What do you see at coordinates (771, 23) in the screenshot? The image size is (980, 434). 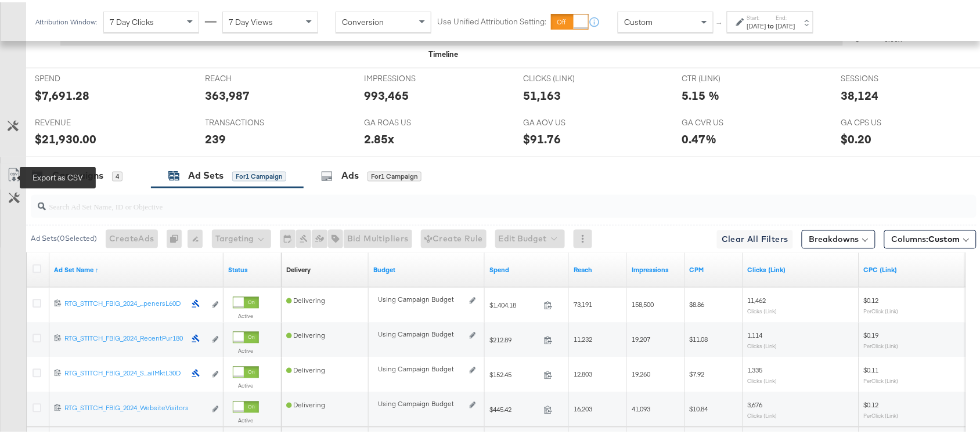 I see `strong: to` at bounding box center [771, 23].